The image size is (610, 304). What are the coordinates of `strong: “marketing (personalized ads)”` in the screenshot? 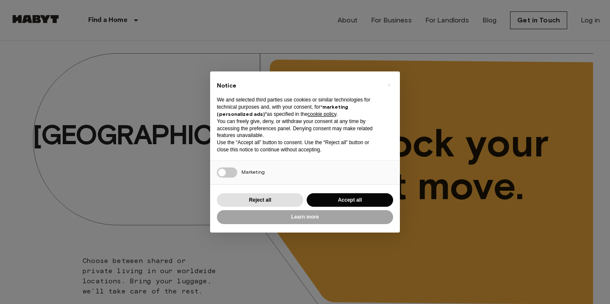 It's located at (282, 110).